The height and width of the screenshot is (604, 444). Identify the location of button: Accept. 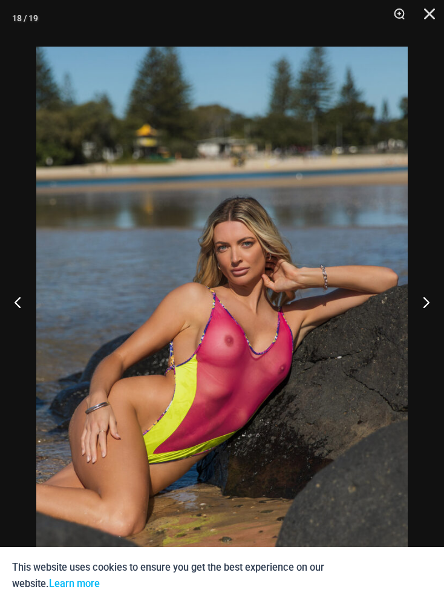
(406, 575).